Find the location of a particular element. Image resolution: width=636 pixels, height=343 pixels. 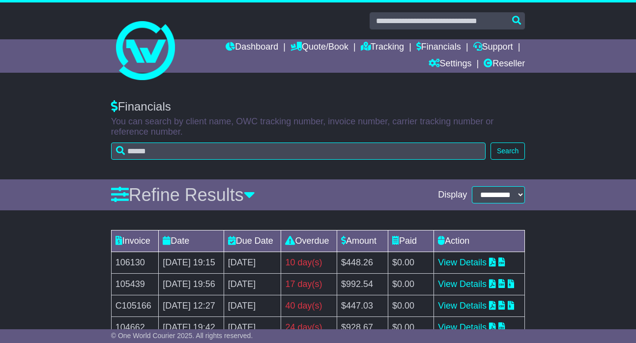

td: $928.67 is located at coordinates (363, 328).